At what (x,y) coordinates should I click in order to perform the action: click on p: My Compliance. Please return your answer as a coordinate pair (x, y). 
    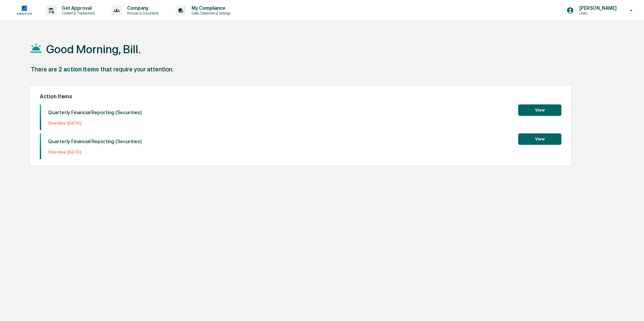
    Looking at the image, I should click on (210, 8).